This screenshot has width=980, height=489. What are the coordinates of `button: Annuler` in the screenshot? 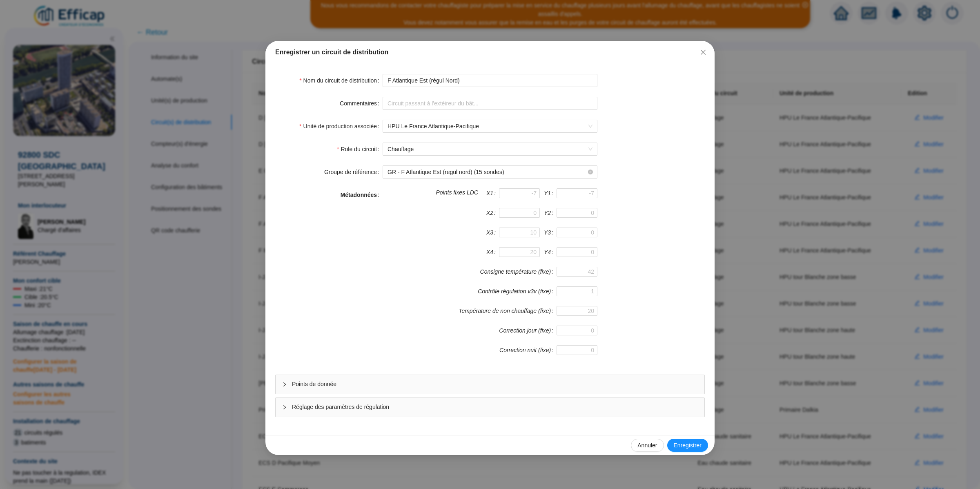 It's located at (647, 446).